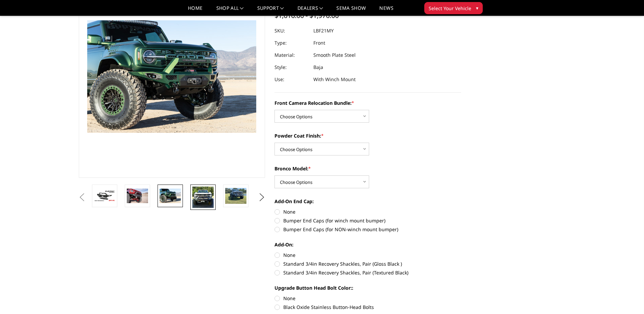 Image resolution: width=644 pixels, height=314 pixels. What do you see at coordinates (368, 168) in the screenshot?
I see `label: Bronco Model:` at bounding box center [368, 168].